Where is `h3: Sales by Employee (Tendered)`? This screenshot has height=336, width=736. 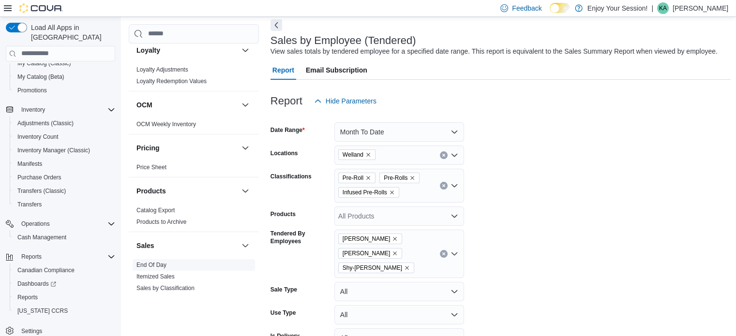
h3: Sales by Employee (Tendered) is located at coordinates (343, 41).